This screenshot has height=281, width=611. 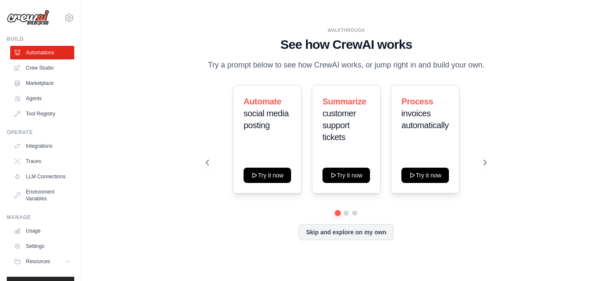 I want to click on div: Operate, so click(x=40, y=132).